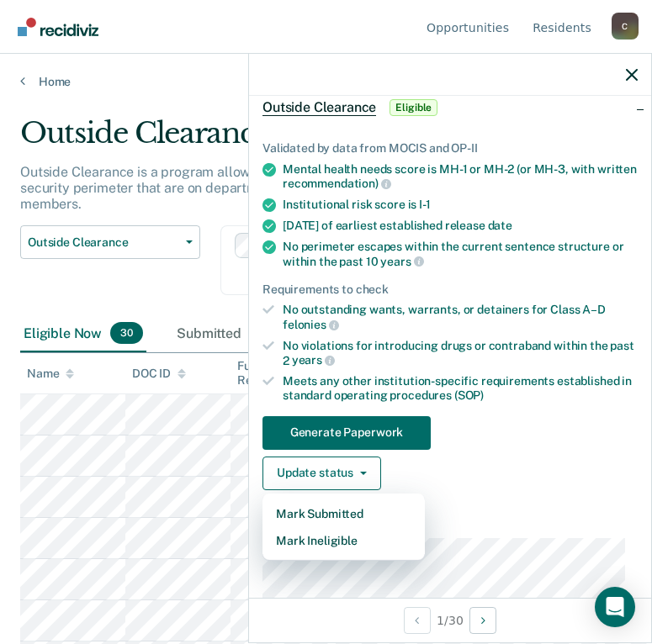  Describe the element at coordinates (314, 139) in the screenshot. I see `div: Outside Clearance` at that location.